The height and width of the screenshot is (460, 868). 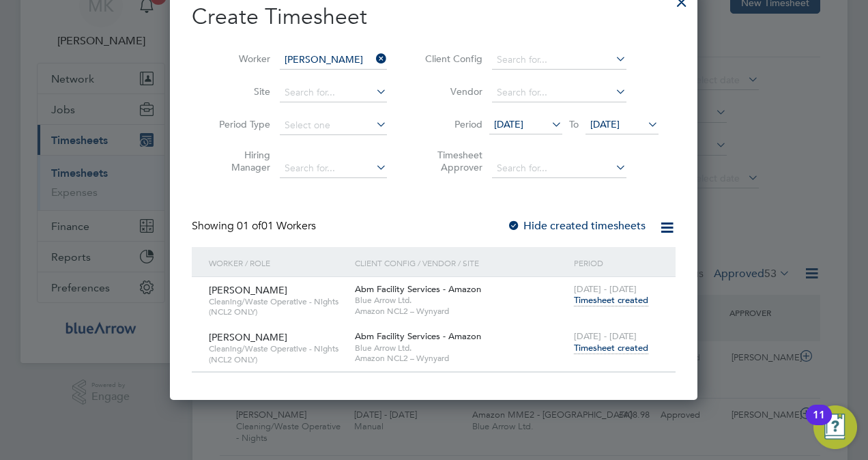 I want to click on label: Client Config, so click(x=452, y=59).